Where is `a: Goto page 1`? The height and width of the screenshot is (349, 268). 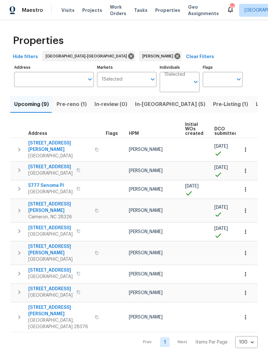
a: Goto page 1 is located at coordinates (165, 342).